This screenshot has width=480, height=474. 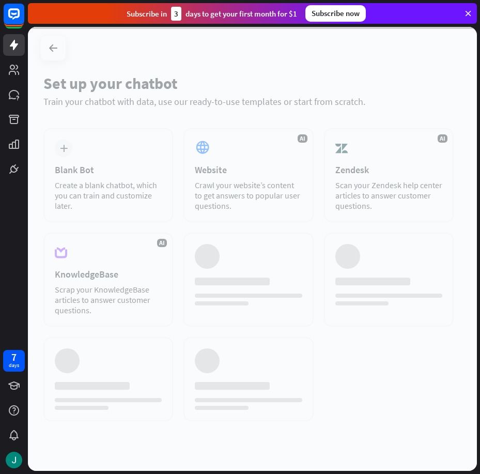 What do you see at coordinates (14, 357) in the screenshot?
I see `div: 7` at bounding box center [14, 357].